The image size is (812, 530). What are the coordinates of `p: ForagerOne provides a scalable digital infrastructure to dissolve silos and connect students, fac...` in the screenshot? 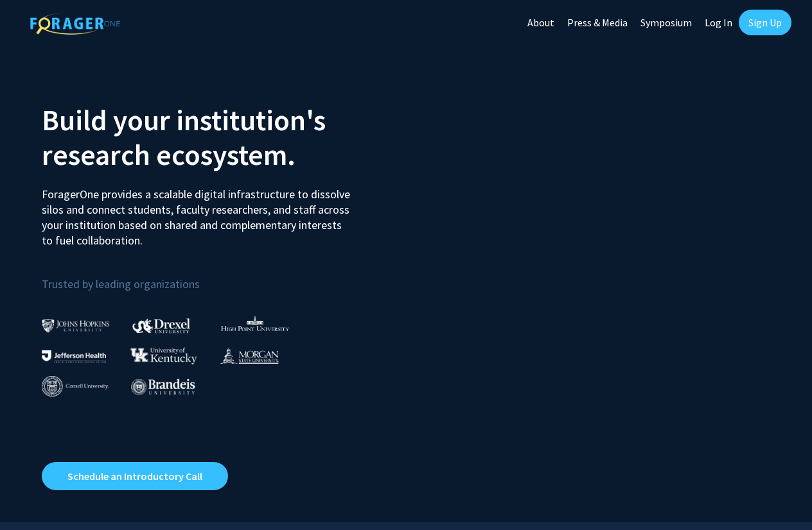 It's located at (198, 212).